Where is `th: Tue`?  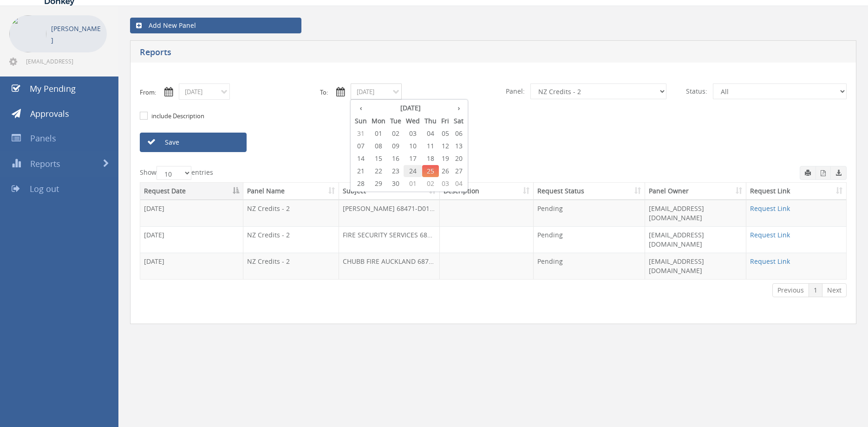 th: Tue is located at coordinates (396, 121).